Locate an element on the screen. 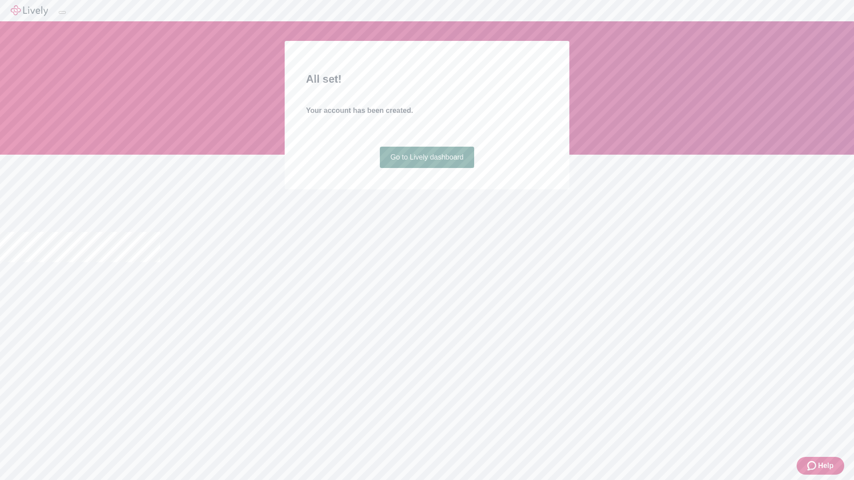  h2: All set! is located at coordinates (427, 79).